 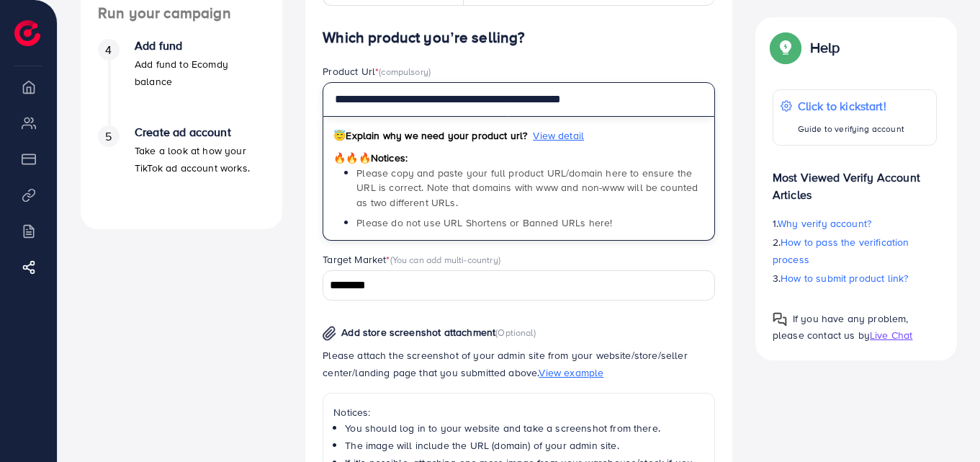 What do you see at coordinates (841, 251) in the screenshot?
I see `span: How to pass the verification process` at bounding box center [841, 251].